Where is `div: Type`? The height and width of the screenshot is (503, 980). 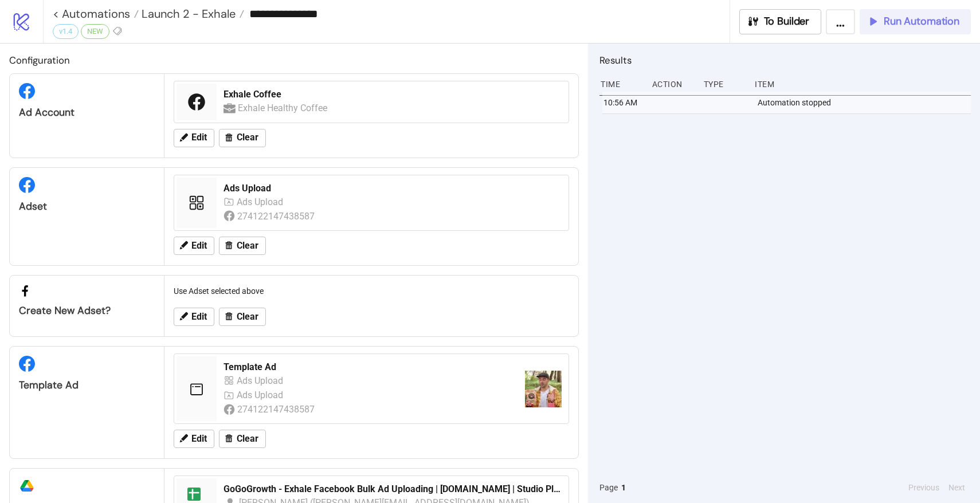 div: Type is located at coordinates (724, 85).